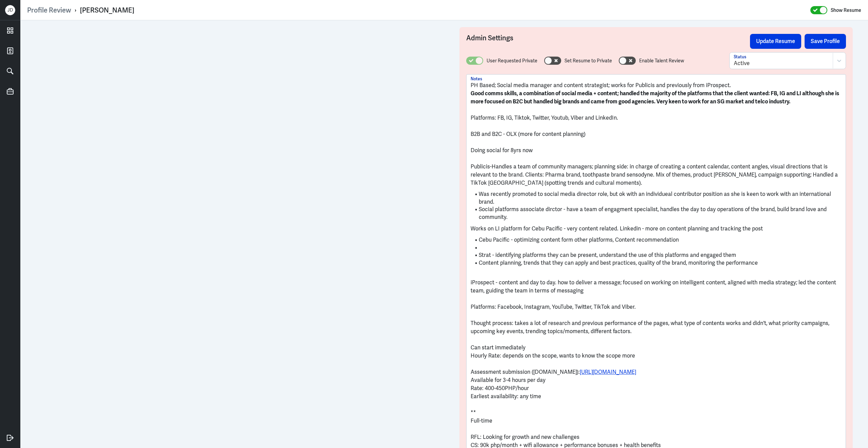 This screenshot has height=448, width=868. Describe the element at coordinates (657, 421) in the screenshot. I see `p: Full-time` at that location.